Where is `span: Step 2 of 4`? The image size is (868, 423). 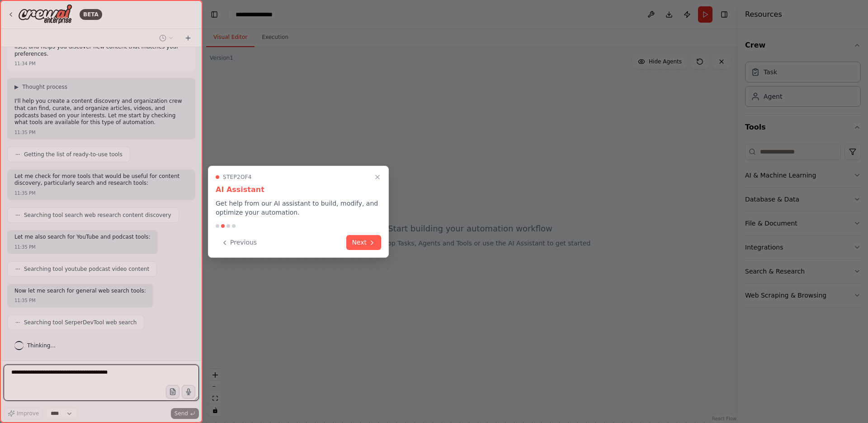 span: Step 2 of 4 is located at coordinates (238, 177).